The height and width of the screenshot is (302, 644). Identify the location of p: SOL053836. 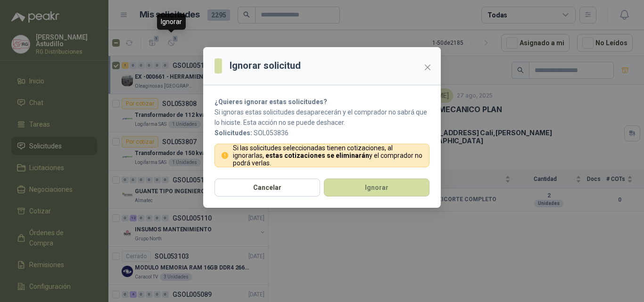
(322, 133).